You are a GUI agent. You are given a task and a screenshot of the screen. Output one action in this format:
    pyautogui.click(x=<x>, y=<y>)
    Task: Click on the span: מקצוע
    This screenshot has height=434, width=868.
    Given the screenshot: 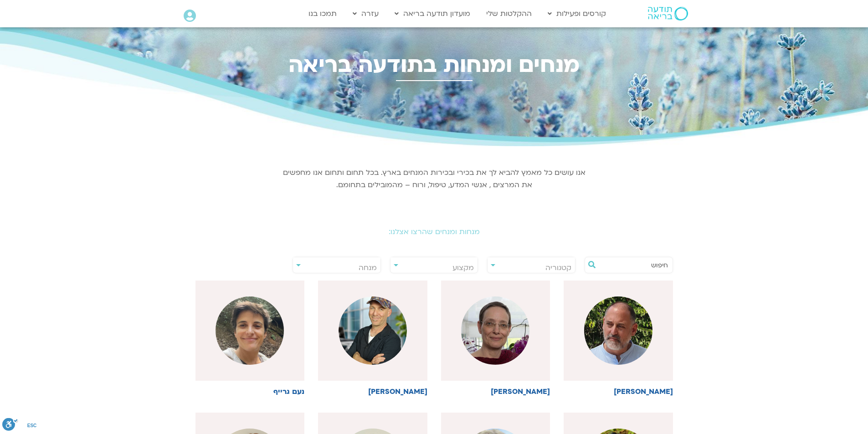 What is the action you would take?
    pyautogui.click(x=463, y=268)
    